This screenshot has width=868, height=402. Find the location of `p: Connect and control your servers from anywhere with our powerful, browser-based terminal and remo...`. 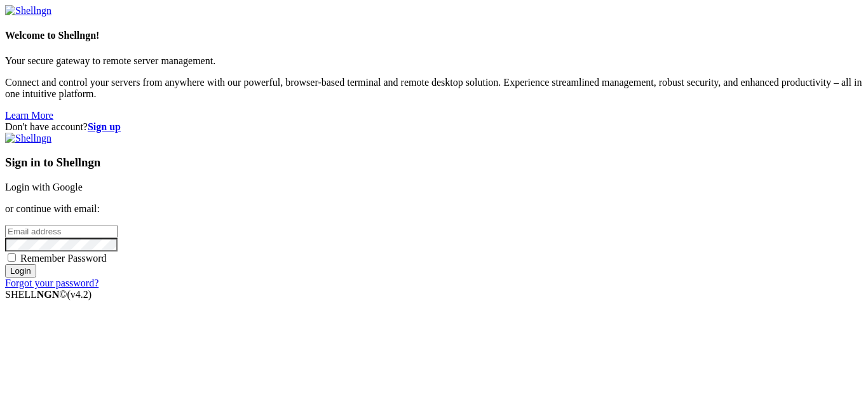

p: Connect and control your servers from anywhere with our powerful, browser-based terminal and remo... is located at coordinates (434, 88).